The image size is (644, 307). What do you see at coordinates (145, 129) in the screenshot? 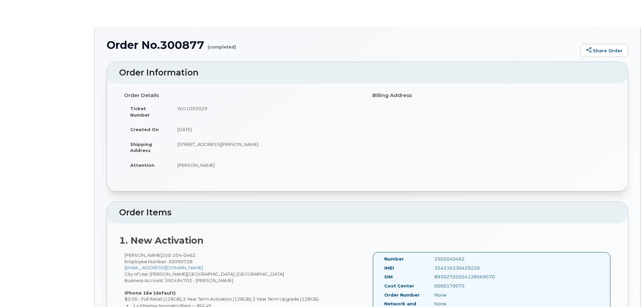
I see `strong: Created On` at bounding box center [145, 129].